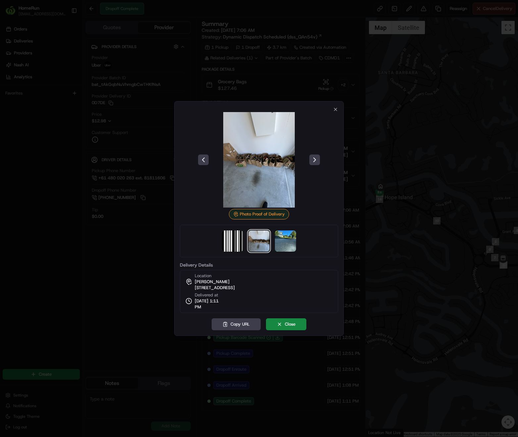 Image resolution: width=518 pixels, height=437 pixels. What do you see at coordinates (236, 324) in the screenshot?
I see `button: Copy URL` at bounding box center [236, 324].